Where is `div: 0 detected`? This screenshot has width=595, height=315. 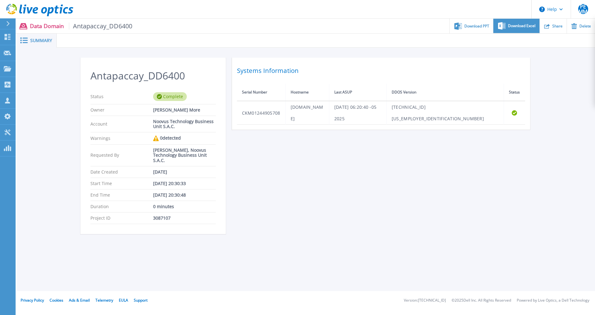 div: 0 detected is located at coordinates (184, 138).